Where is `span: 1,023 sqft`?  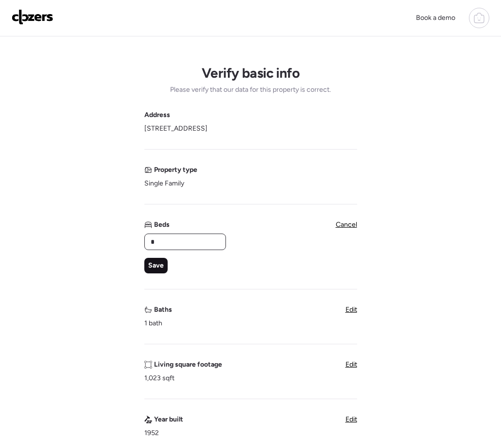 span: 1,023 sqft is located at coordinates (159, 379).